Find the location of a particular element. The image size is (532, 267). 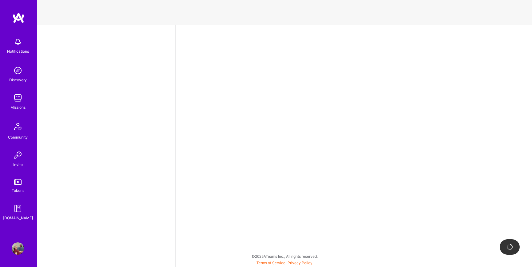

img: loading is located at coordinates (510, 247).